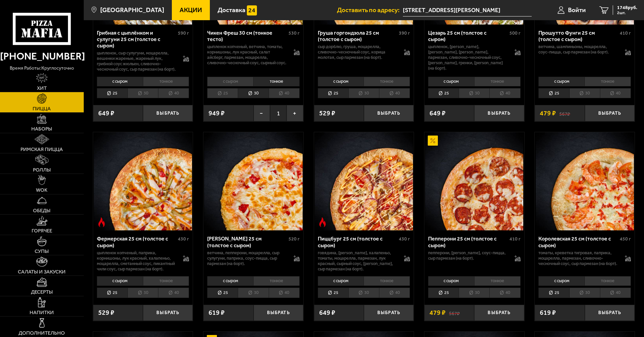 The height and width of the screenshot is (337, 644). Describe the element at coordinates (183, 239) in the screenshot. I see `span: 430 г` at that location.